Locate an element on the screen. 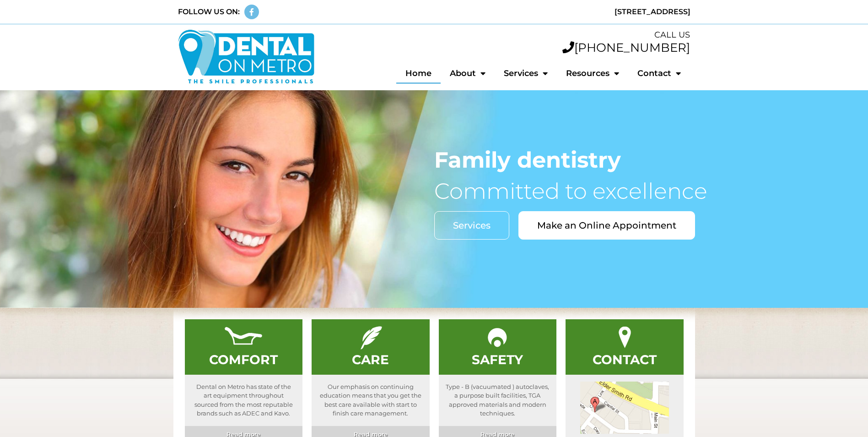 The width and height of the screenshot is (868, 437). p: Our emphasis on continuing education means that you get the best care available with start to fin... is located at coordinates (370, 400).